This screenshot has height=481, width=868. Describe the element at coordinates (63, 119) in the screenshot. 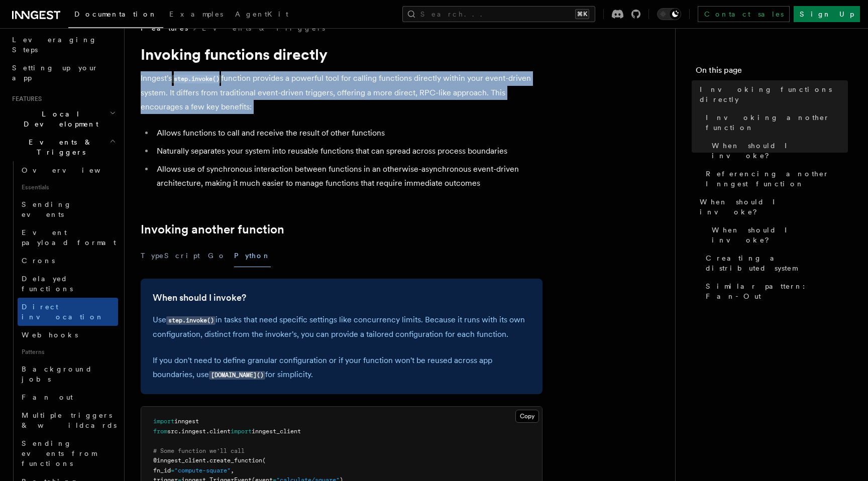

I see `button: Local Development` at that location.